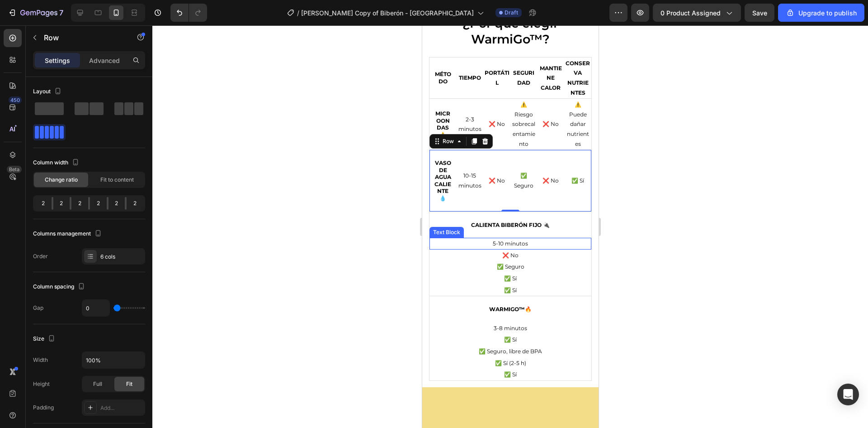  I want to click on button: 0 product assigned, so click(697, 13).